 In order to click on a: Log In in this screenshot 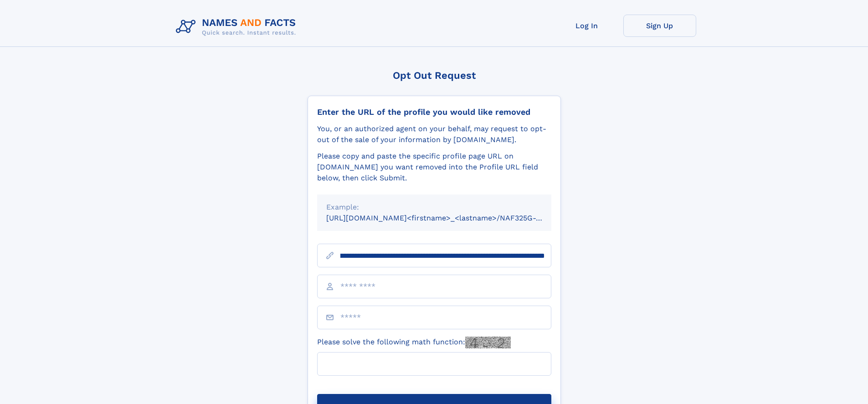, I will do `click(587, 26)`.